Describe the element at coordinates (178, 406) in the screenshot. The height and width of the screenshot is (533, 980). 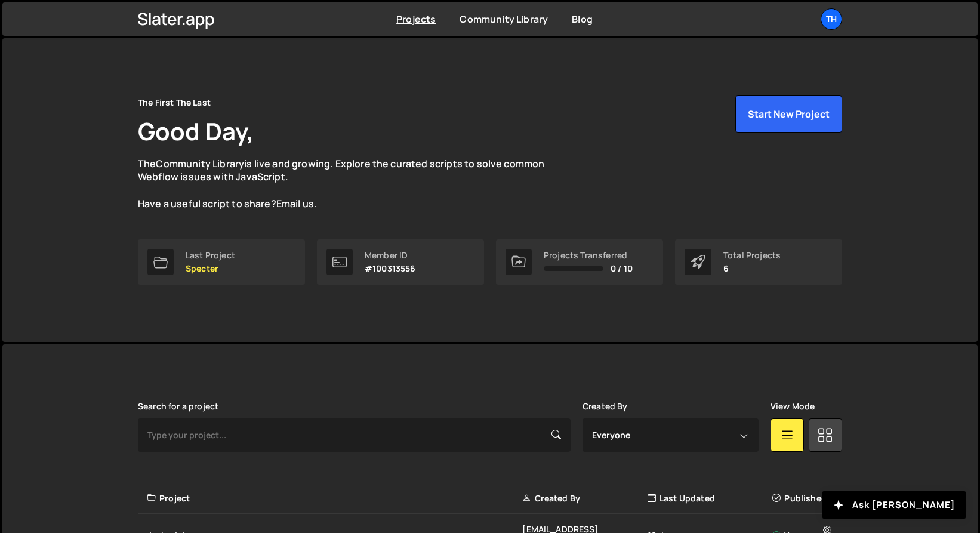
I see `label: Search for a project` at that location.